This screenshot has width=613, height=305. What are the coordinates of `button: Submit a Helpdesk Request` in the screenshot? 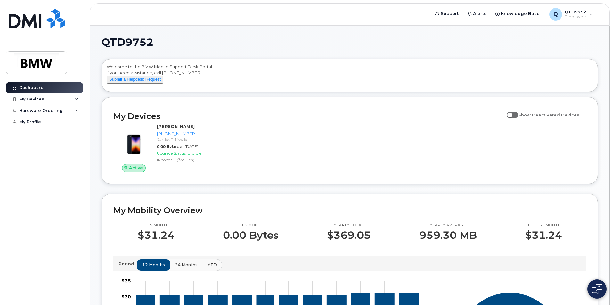 It's located at (135, 79).